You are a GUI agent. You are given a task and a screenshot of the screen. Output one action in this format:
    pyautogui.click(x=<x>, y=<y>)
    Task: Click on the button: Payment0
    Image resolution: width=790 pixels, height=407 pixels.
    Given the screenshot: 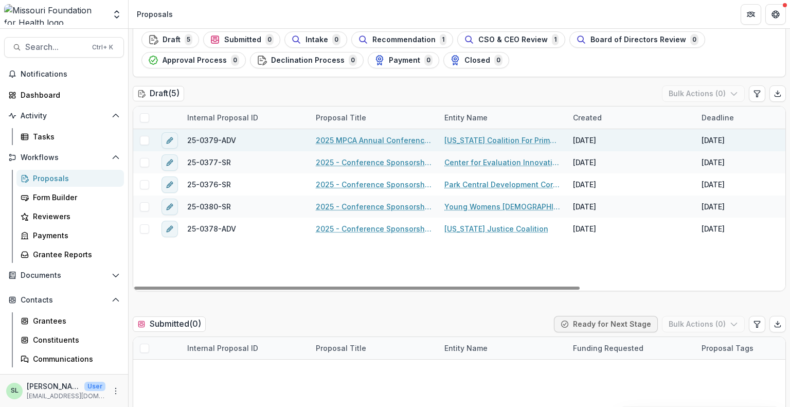 What is the action you would take?
    pyautogui.click(x=403, y=60)
    